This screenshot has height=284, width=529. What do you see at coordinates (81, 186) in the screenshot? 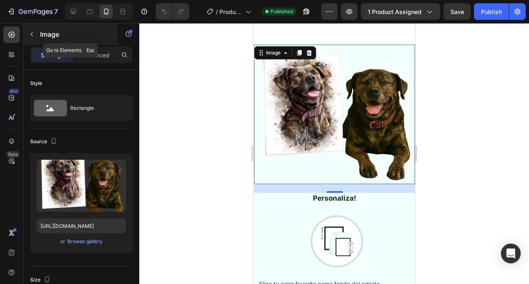
I see `img: preview-image` at bounding box center [81, 186].